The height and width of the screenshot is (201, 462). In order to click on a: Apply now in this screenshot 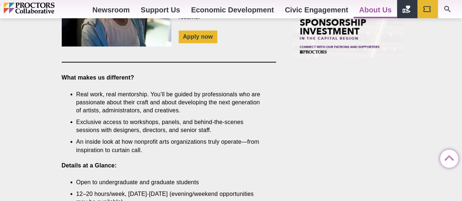, I will do `click(198, 37)`.